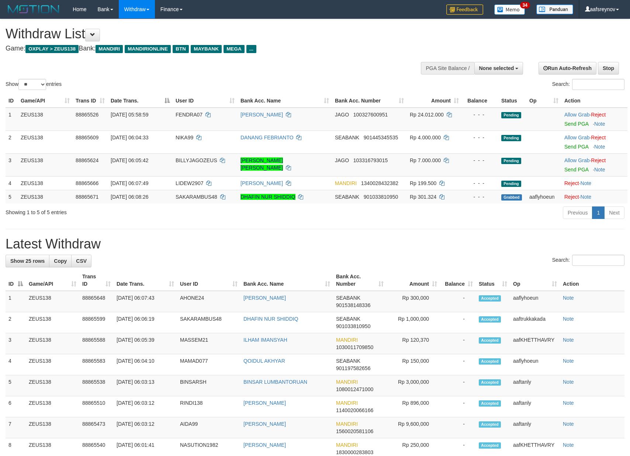  What do you see at coordinates (423, 183) in the screenshot?
I see `span: Rp 199.500` at bounding box center [423, 183].